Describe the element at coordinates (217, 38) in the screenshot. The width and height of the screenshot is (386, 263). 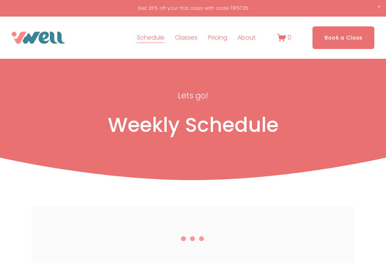
I see `a: Pricing` at that location.